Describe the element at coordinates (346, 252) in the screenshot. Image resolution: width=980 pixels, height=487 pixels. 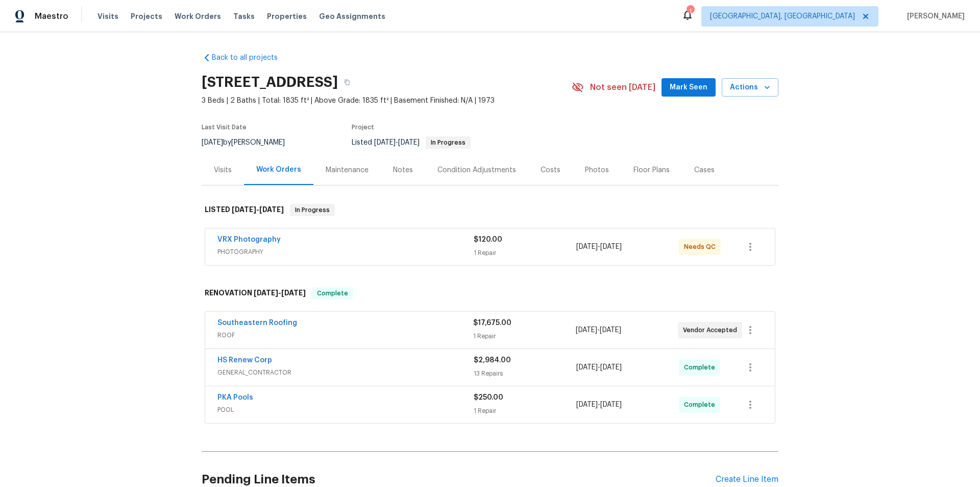
I see `span: PHOTOGRAPHY` at that location.